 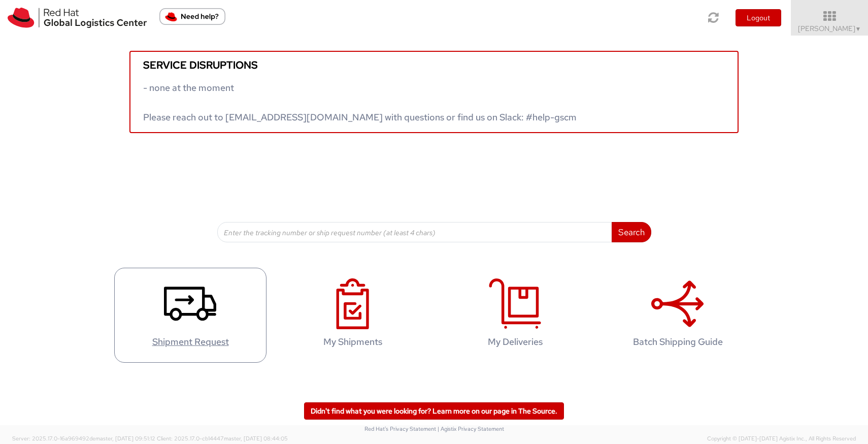 What do you see at coordinates (470, 429) in the screenshot?
I see `a: | Agistix Privacy Statement` at bounding box center [470, 429].